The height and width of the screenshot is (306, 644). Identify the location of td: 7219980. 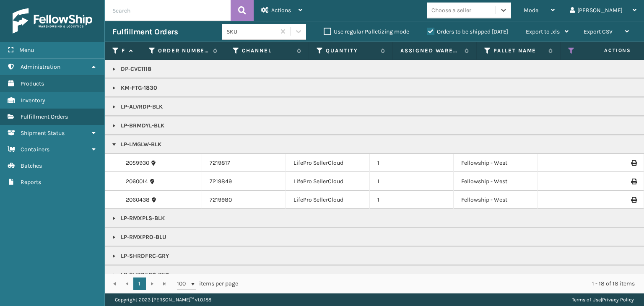
(244, 200).